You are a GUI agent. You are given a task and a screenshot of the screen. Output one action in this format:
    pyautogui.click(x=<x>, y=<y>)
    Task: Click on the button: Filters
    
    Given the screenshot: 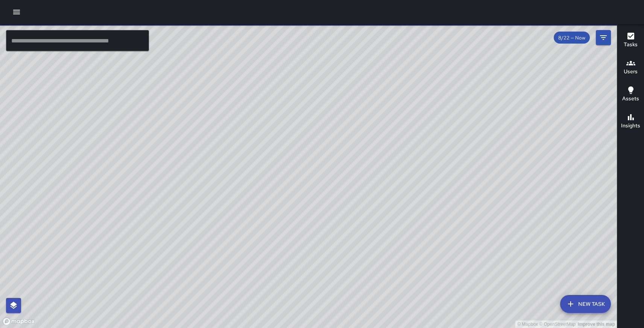 What is the action you would take?
    pyautogui.click(x=603, y=38)
    